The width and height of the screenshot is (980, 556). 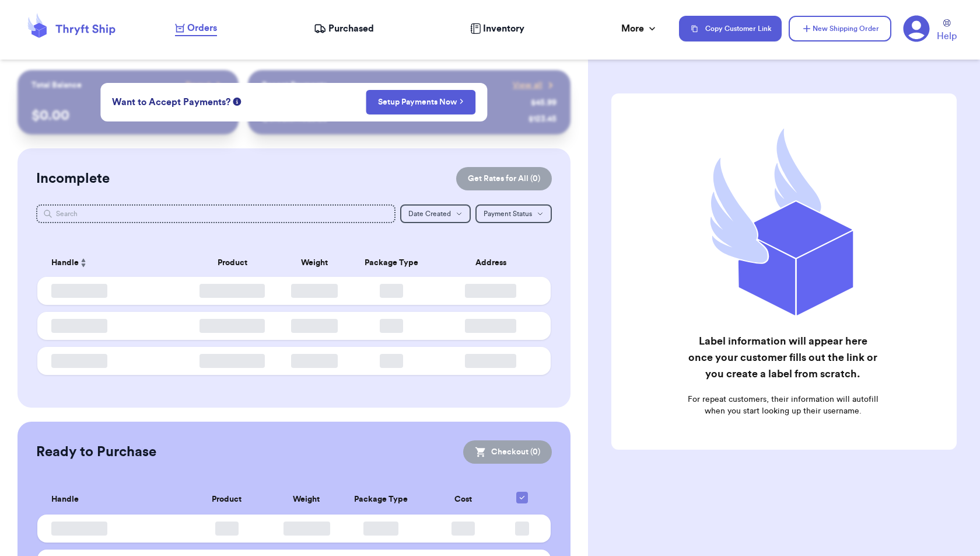 What do you see at coordinates (534, 85) in the screenshot?
I see `a: View all` at bounding box center [534, 85].